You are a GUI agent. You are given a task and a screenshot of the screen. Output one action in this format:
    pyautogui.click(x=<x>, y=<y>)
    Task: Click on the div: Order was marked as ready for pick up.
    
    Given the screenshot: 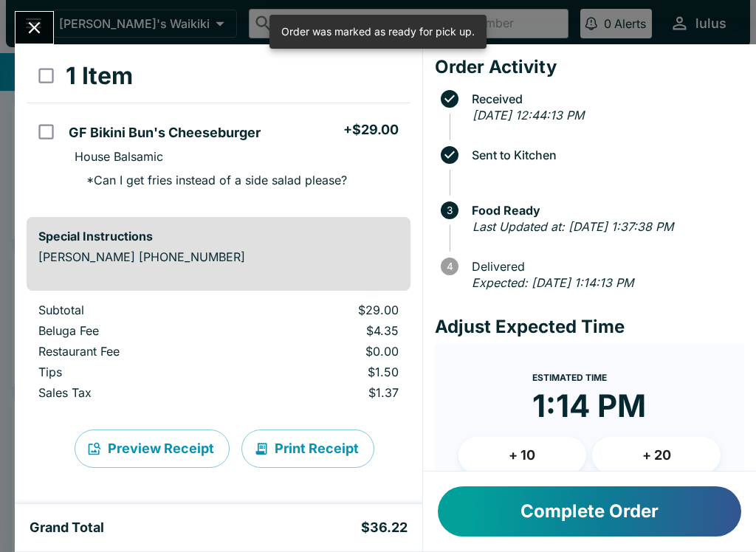 What is the action you would take?
    pyautogui.click(x=378, y=31)
    